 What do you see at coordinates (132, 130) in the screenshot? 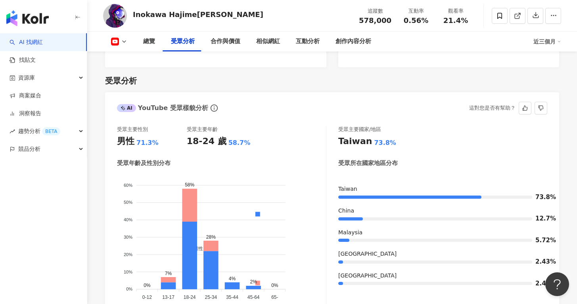
I see `div: 受眾主要性別` at bounding box center [132, 130].